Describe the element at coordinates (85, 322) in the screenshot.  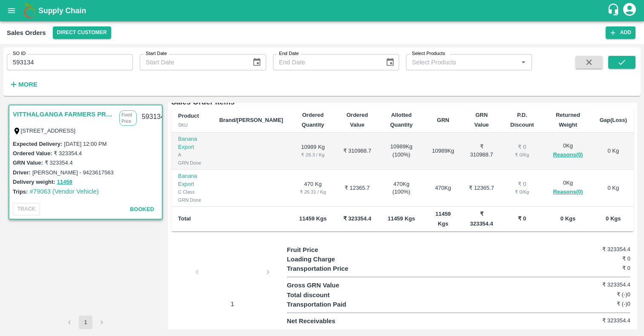
I see `nav: pagination navigation` at that location.